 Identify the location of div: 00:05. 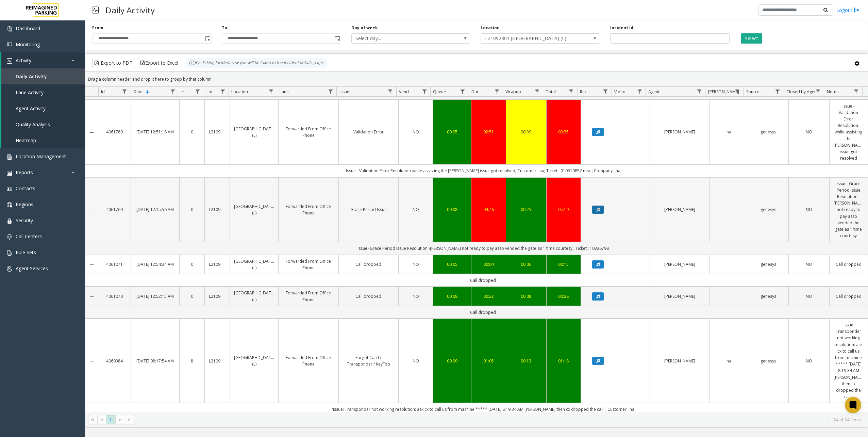
(452, 132).